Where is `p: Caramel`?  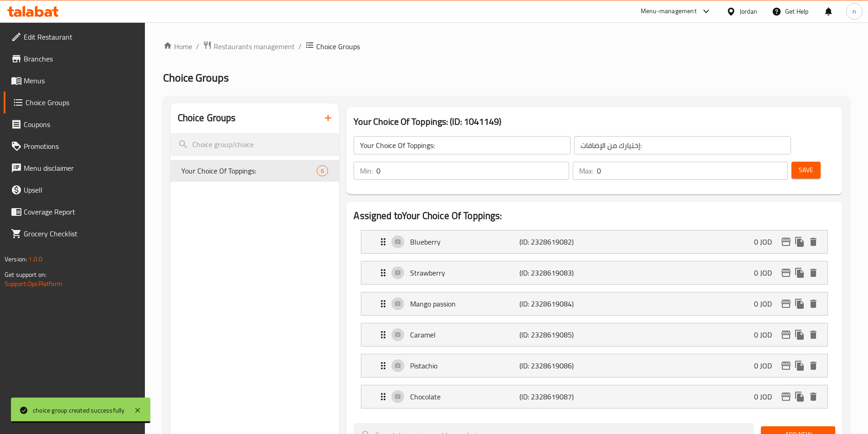
p: Caramel is located at coordinates (464, 335).